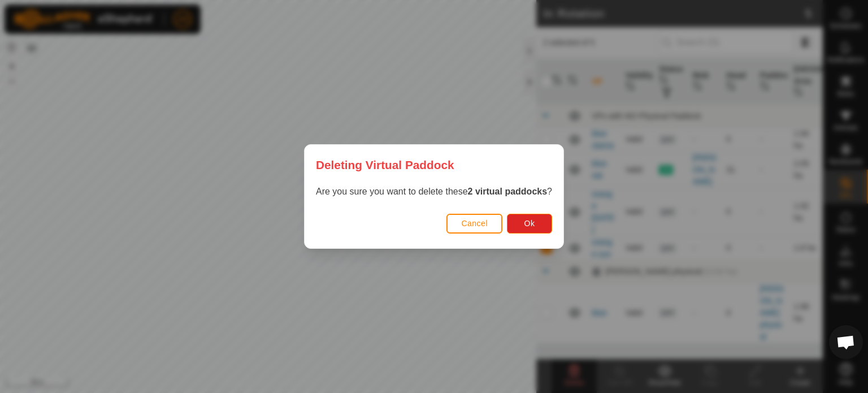 The image size is (868, 393). I want to click on strong: 2 virtual paddocks, so click(508, 191).